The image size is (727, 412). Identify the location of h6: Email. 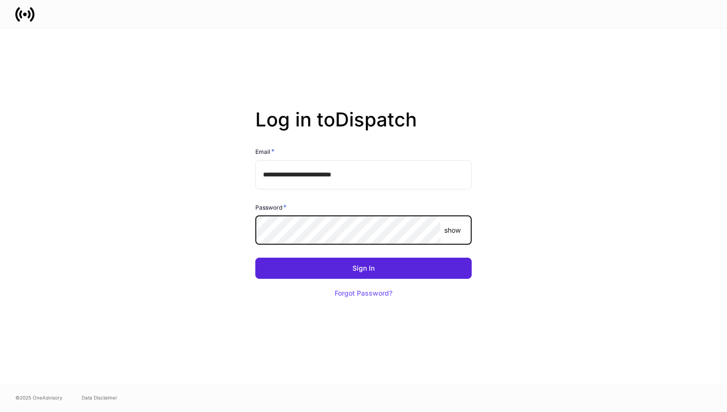
(265, 152).